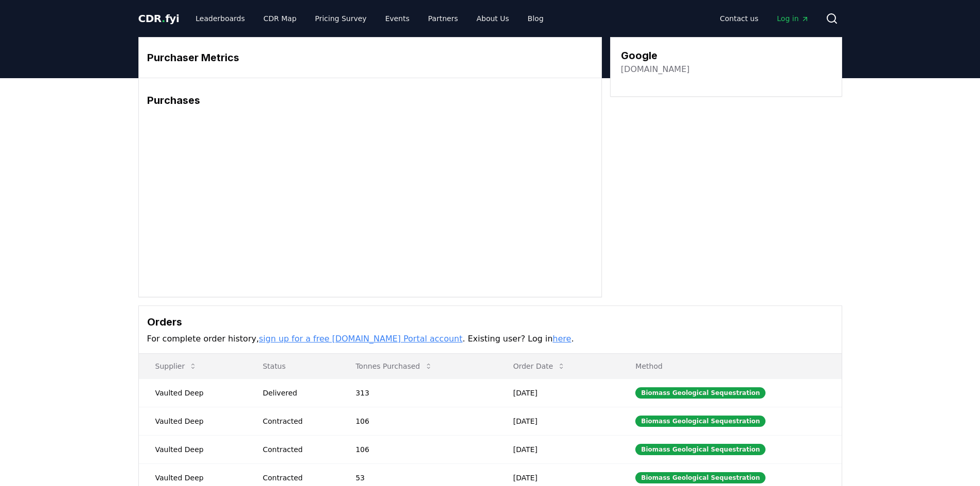  Describe the element at coordinates (280, 19) in the screenshot. I see `a: CDR Map` at that location.